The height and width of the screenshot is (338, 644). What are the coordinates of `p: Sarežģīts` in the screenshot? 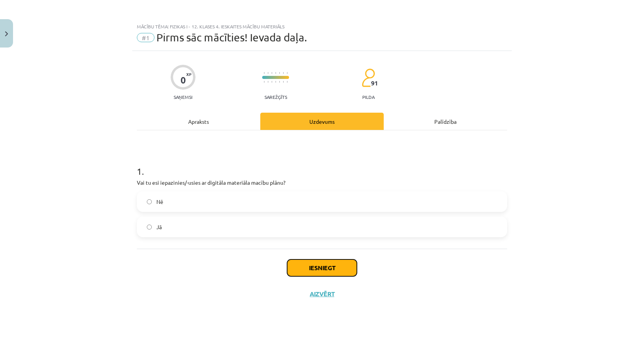 It's located at (275, 97).